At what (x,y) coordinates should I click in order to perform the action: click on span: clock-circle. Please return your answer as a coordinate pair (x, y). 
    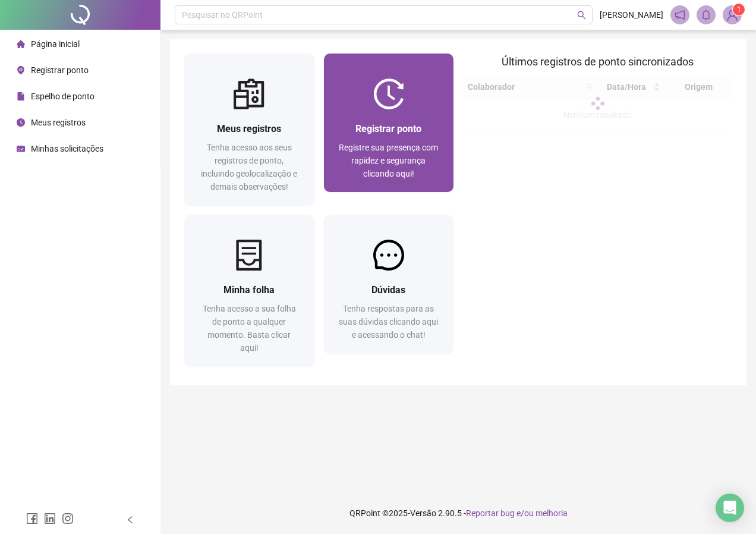
    Looking at the image, I should click on (21, 122).